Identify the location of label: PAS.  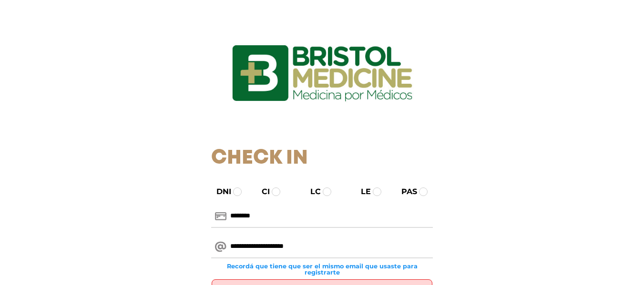
(404, 192).